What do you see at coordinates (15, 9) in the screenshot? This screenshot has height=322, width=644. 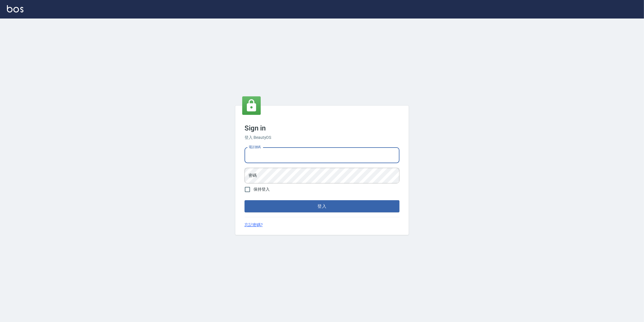 I see `img: Logo` at bounding box center [15, 9].